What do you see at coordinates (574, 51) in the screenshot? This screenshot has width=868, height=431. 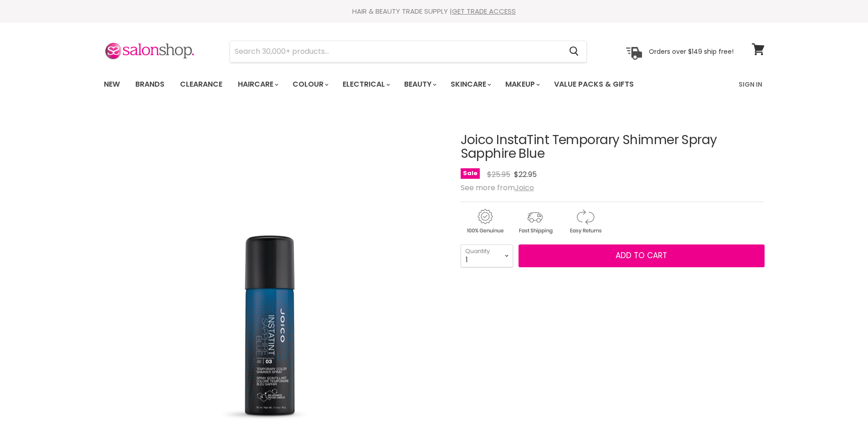 I see `button: Search` at bounding box center [574, 51].